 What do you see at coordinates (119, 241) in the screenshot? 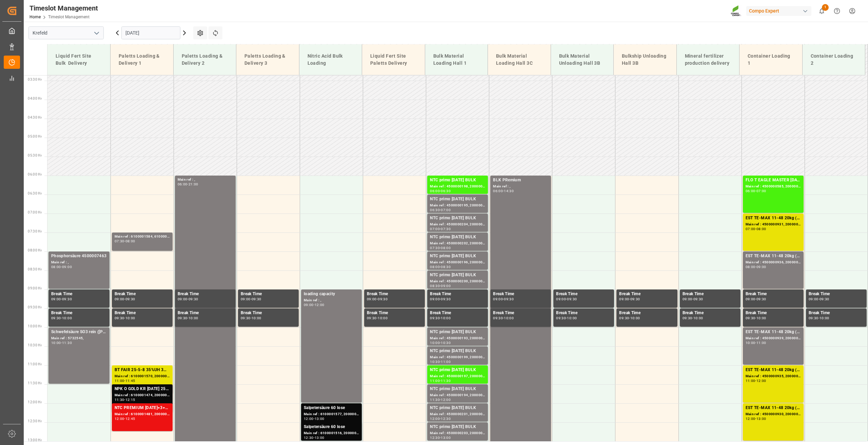
I see `div: 07:30` at bounding box center [119, 241].